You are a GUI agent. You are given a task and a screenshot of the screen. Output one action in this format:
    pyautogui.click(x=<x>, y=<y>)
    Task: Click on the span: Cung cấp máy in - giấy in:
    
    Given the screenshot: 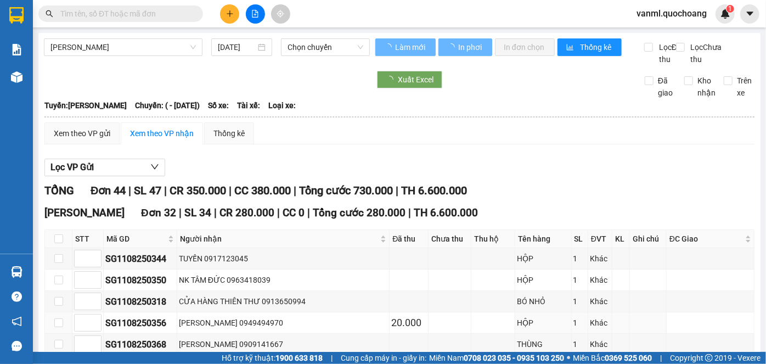 What is the action you would take?
    pyautogui.click(x=383, y=358)
    